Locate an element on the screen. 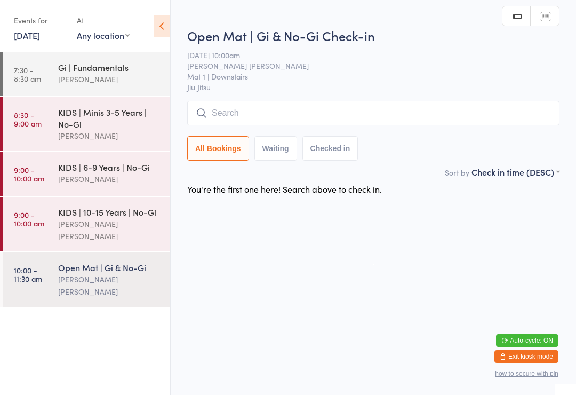 Image resolution: width=576 pixels, height=395 pixels. time: 10:00 - 11:30 am is located at coordinates (28, 274).